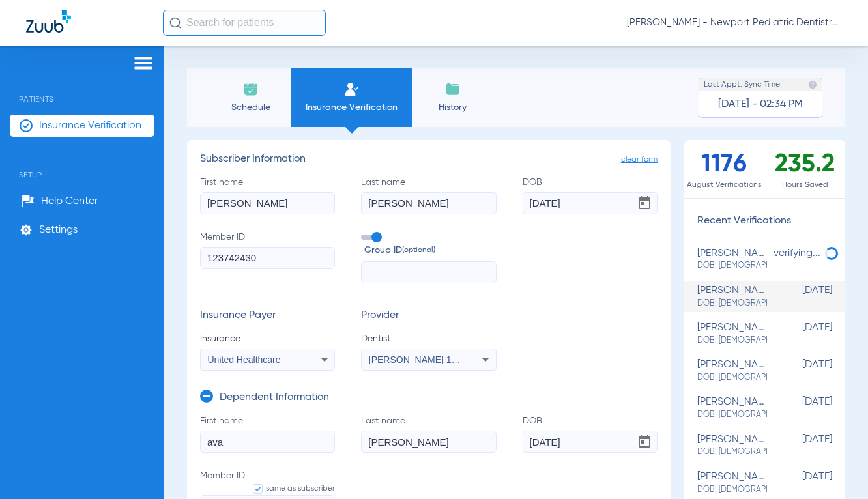 This screenshot has height=499, width=868. I want to click on span: Group ID, so click(430, 250).